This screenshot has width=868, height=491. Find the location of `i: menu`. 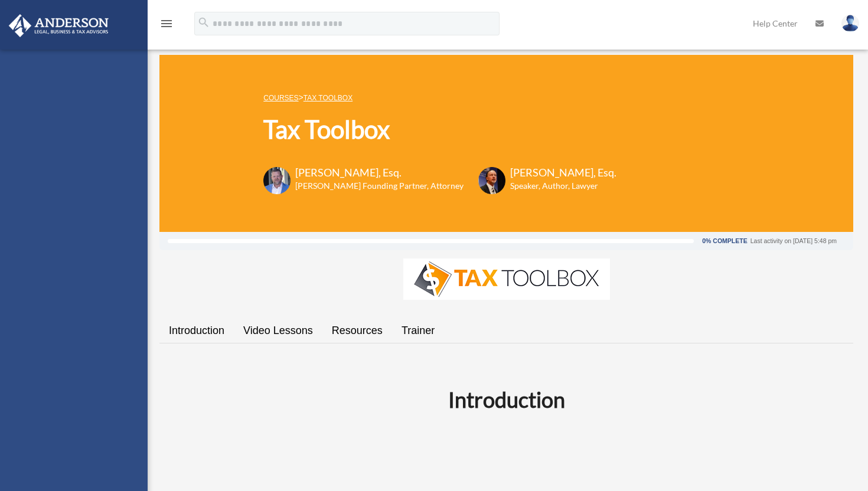

i: menu is located at coordinates (167, 23).